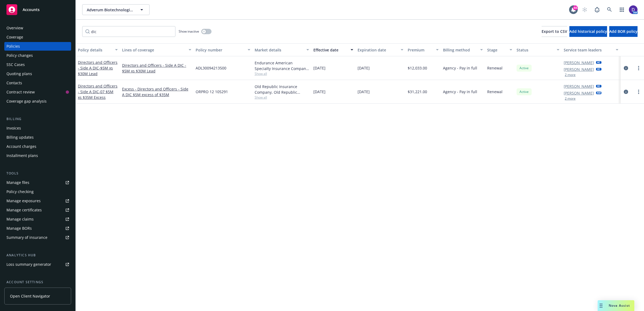  I want to click on a: Manage certificates, so click(38, 210).